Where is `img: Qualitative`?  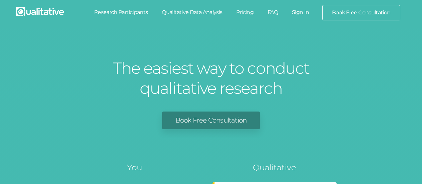
img: Qualitative is located at coordinates (40, 11).